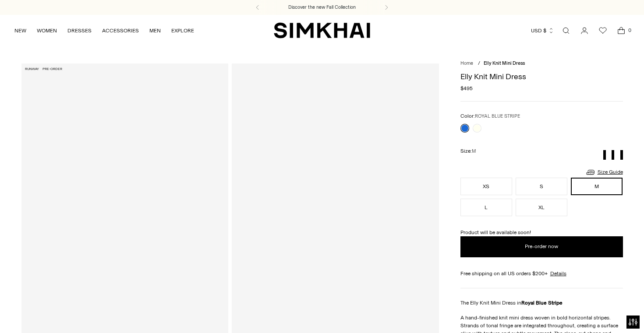  I want to click on a: NEW, so click(20, 31).